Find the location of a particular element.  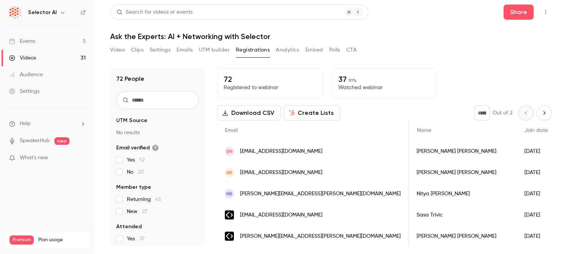

span: Email verified is located at coordinates (137, 148).